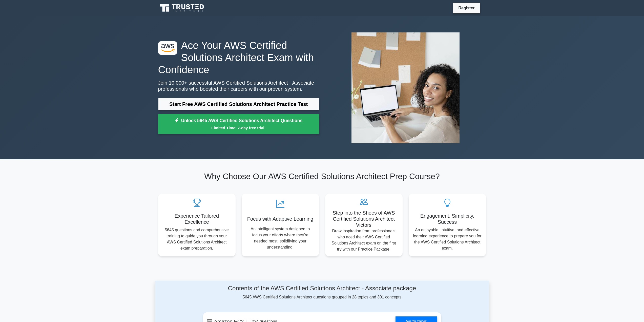  Describe the element at coordinates (448, 219) in the screenshot. I see `h5: Engagement, Simplicity, Success` at that location.